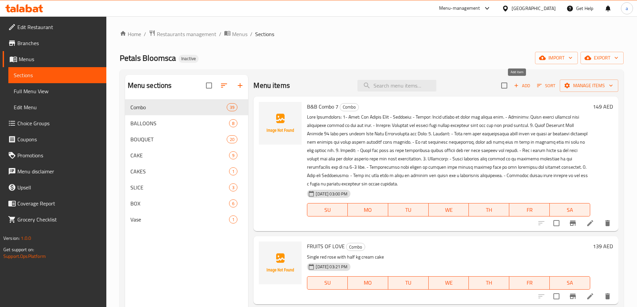  I want to click on div: BOUQUET, so click(179, 140).